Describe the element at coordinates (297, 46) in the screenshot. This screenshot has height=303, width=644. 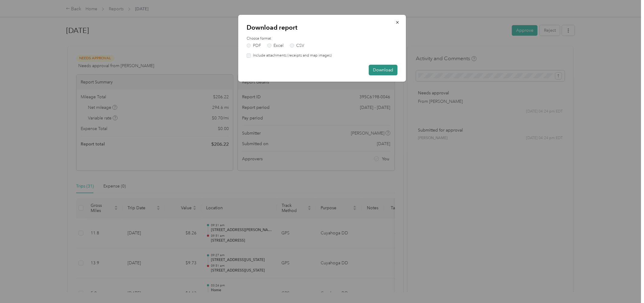
I see `label: CSV` at that location.